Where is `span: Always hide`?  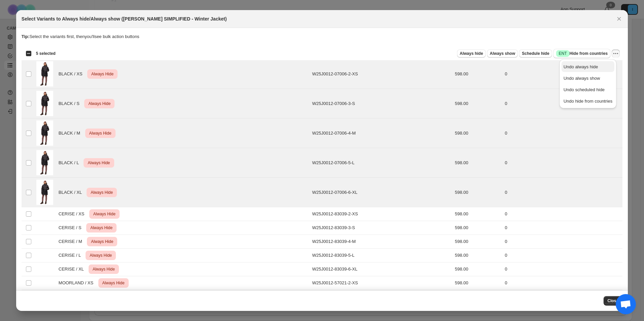 span: Always hide is located at coordinates (471, 53).